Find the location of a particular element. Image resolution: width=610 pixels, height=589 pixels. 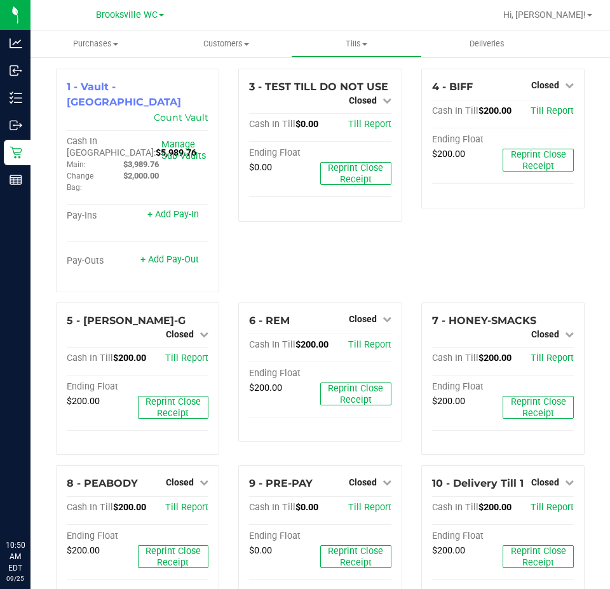

span: Brooksville WC is located at coordinates (126, 15).